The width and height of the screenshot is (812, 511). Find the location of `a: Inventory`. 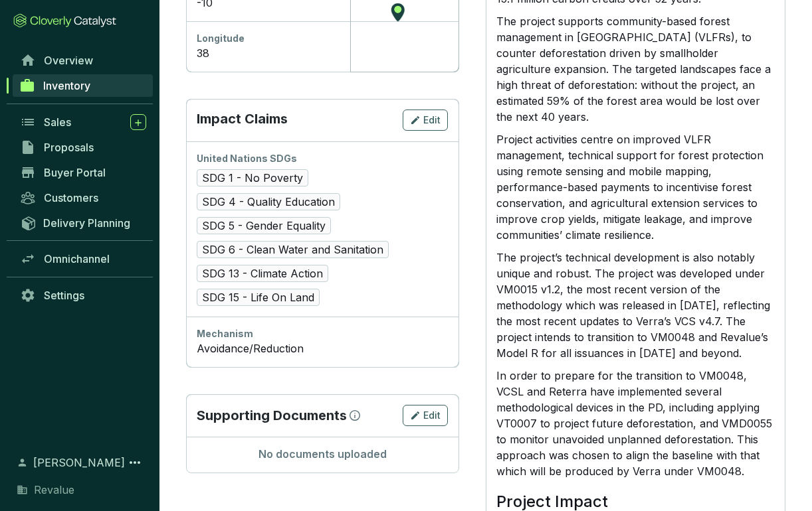

a: Inventory is located at coordinates (83, 86).